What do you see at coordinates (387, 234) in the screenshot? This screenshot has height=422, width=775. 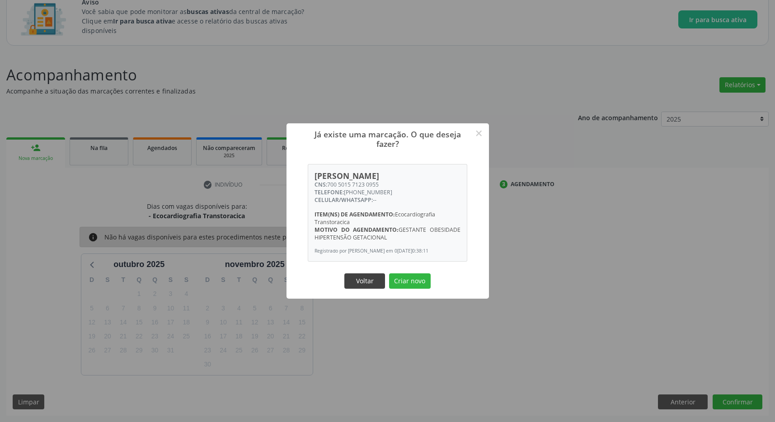 I see `div: GESTANTE OBESIDADE HIPERTENSÃO GETACIONAL` at bounding box center [387, 234].